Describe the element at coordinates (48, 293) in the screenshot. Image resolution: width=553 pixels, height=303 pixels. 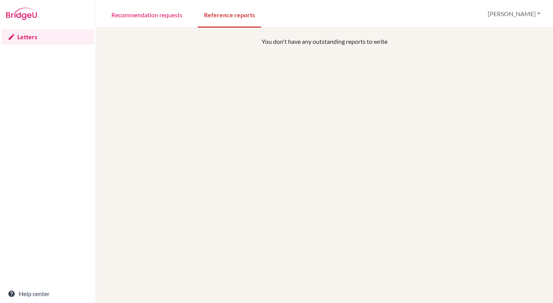
I see `a: Help center` at that location.